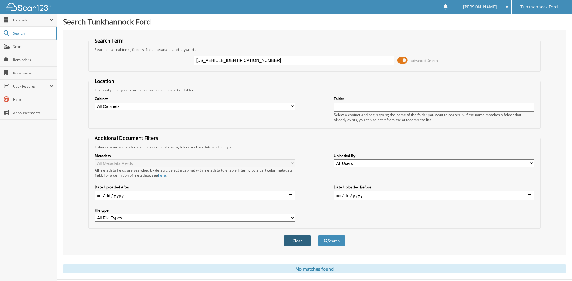 The image size is (572, 281). What do you see at coordinates (33, 33) in the screenshot?
I see `span: Search` at bounding box center [33, 33].